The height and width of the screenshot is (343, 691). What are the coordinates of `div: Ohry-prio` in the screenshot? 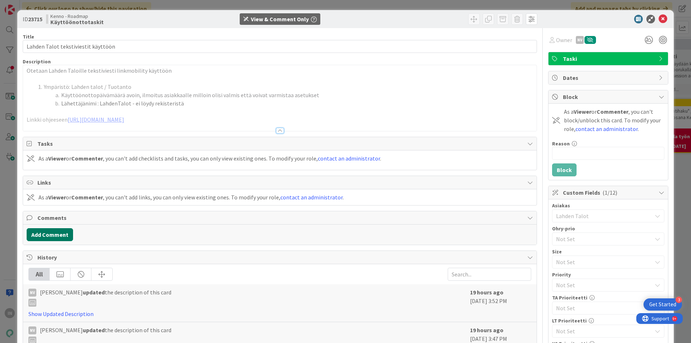 It's located at (608, 229).